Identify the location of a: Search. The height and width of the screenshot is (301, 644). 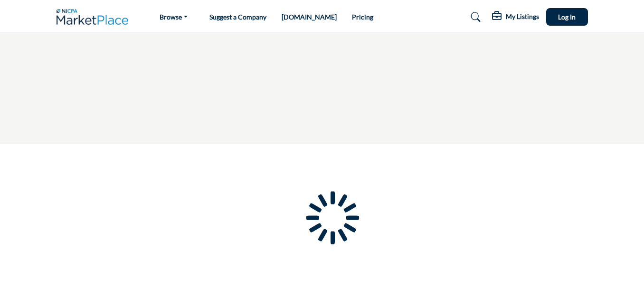
(474, 17).